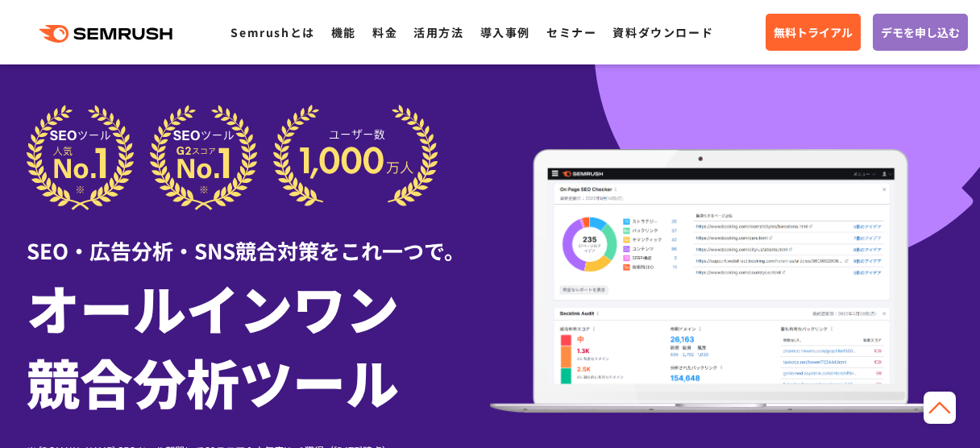 The image size is (980, 448). What do you see at coordinates (920, 32) in the screenshot?
I see `span: デモを申し込む` at bounding box center [920, 32].